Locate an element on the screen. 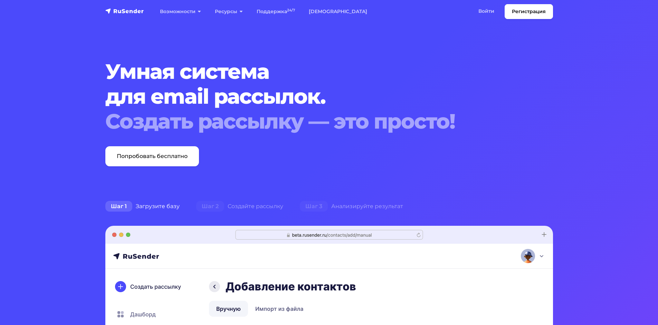 This screenshot has height=325, width=658. a: Регистрация is located at coordinates (529, 11).